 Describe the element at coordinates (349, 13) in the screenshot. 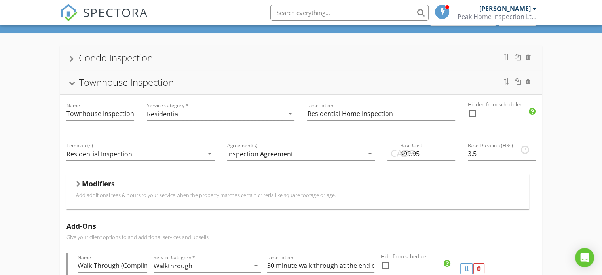

I see `input: Search everything...` at that location.